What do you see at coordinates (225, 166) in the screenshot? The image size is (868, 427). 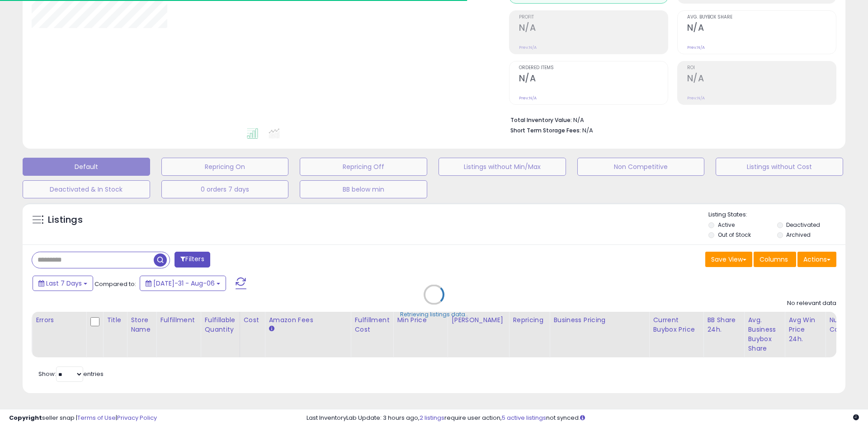 I see `button: Repricing On` at bounding box center [225, 166].